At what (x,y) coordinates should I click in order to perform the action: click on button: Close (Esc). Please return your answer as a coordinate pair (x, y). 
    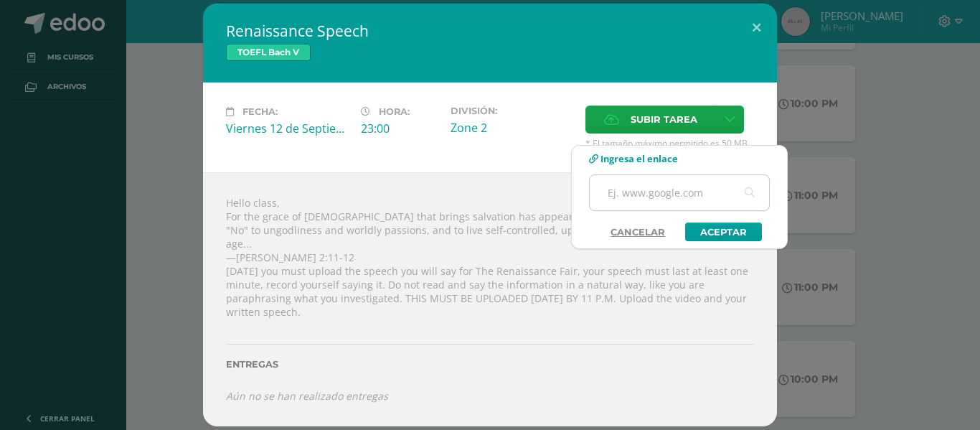
    Looking at the image, I should click on (756, 28).